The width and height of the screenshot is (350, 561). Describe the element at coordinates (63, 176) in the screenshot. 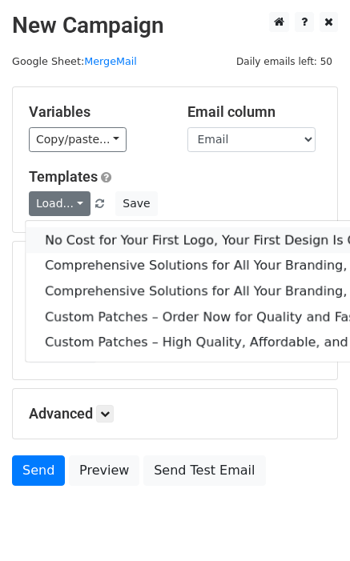

I see `a: Templates` at that location.